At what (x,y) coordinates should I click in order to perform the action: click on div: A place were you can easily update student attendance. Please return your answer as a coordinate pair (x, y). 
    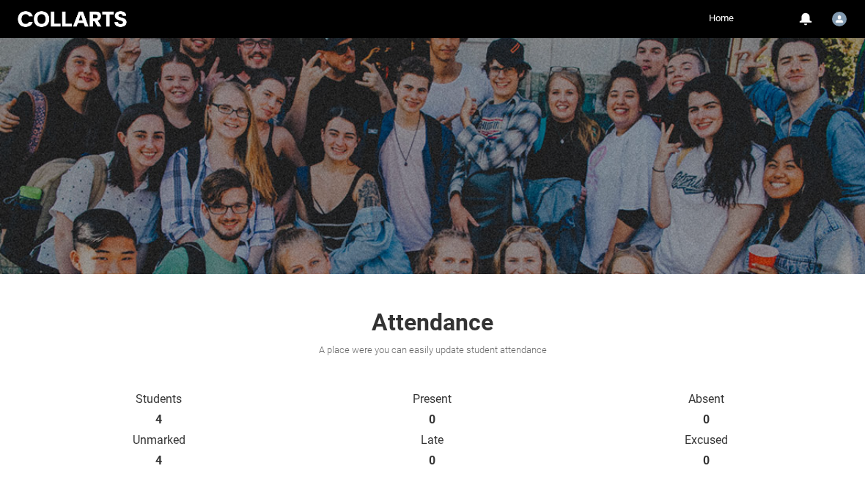
    Looking at the image, I should click on (432, 350).